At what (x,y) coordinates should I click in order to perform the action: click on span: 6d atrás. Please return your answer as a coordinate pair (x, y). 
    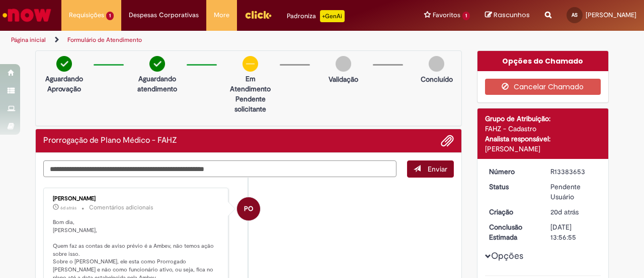
    Looking at the image, I should click on (69, 207).